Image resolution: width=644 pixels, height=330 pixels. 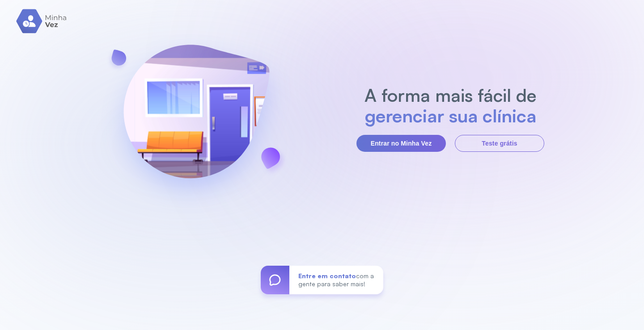 What do you see at coordinates (336, 280) in the screenshot?
I see `div: com a gente para saber mais!` at bounding box center [336, 280].